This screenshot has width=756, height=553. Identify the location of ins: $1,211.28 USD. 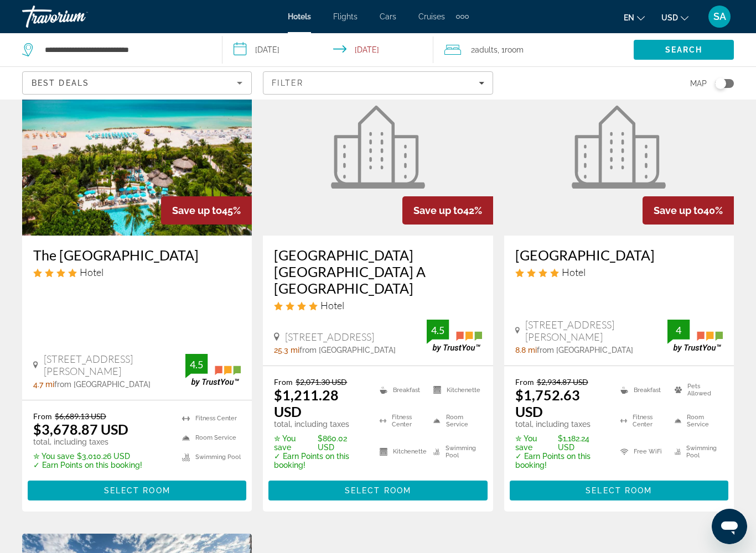
(306, 403).